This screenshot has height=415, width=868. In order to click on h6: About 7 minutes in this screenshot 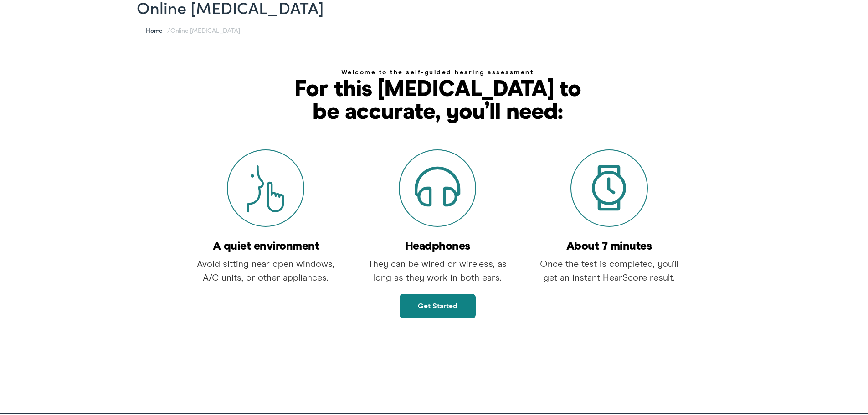, I will do `click(609, 244)`.